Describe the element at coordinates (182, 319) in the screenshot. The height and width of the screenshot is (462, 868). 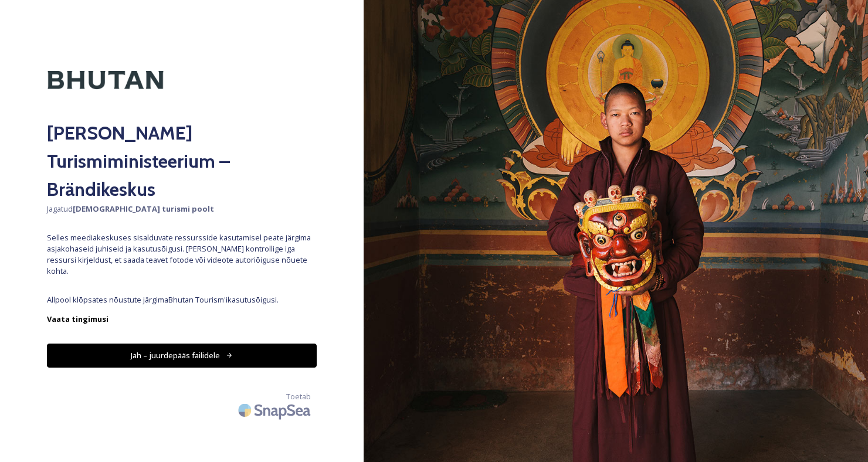
I see `a: Vaata tingimusi` at that location.